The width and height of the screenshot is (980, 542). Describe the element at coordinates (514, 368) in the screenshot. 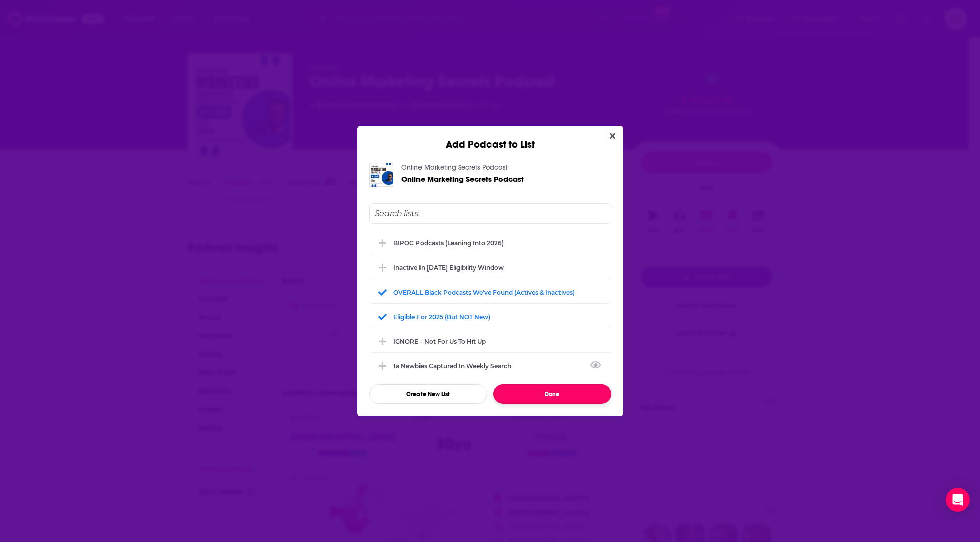

I see `button: View Link` at that location.